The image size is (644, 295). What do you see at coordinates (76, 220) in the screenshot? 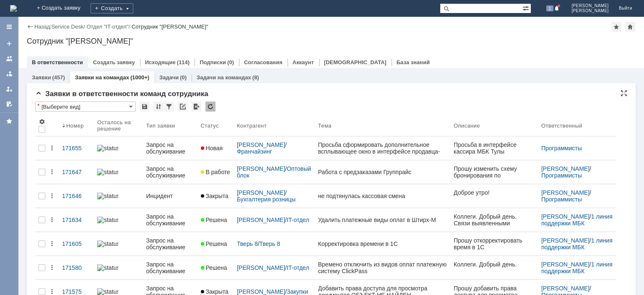
I see `a: 171634` at bounding box center [76, 220].